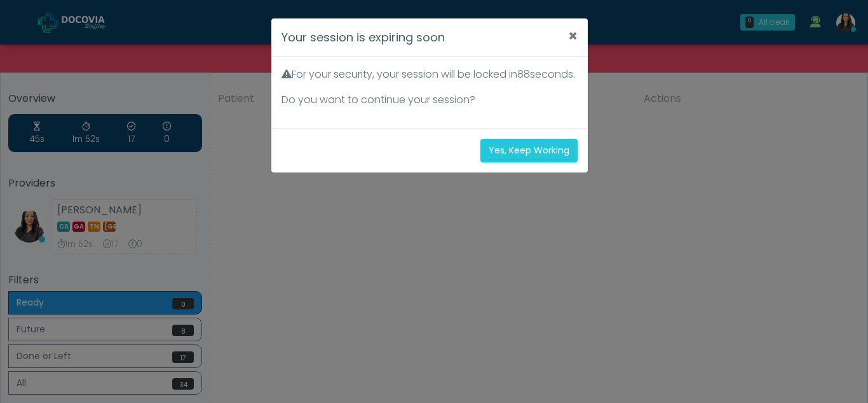 This screenshot has height=403, width=868. Describe the element at coordinates (430, 75) in the screenshot. I see `p: For your security, your session will be locked in seconds.` at that location.